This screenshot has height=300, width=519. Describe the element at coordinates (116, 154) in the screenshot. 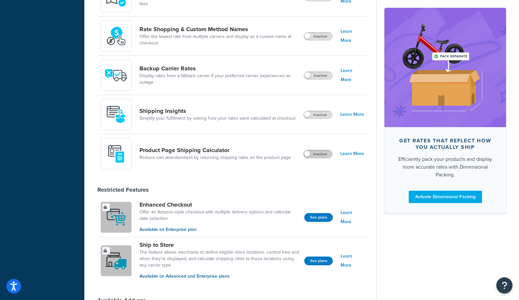

I see `img: +D8d0cXZM7VpdAAAAAElFTkSuQmCC` at that location.